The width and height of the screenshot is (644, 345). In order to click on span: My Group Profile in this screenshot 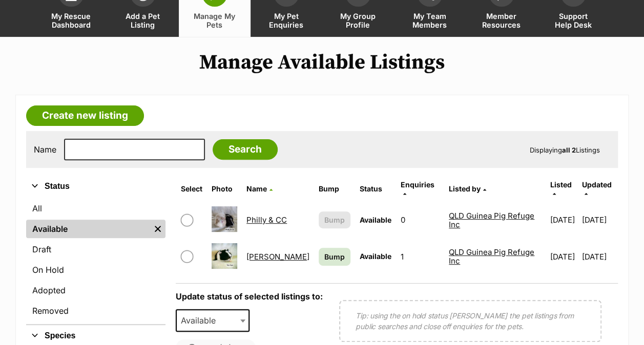, I will do `click(358, 21)`.